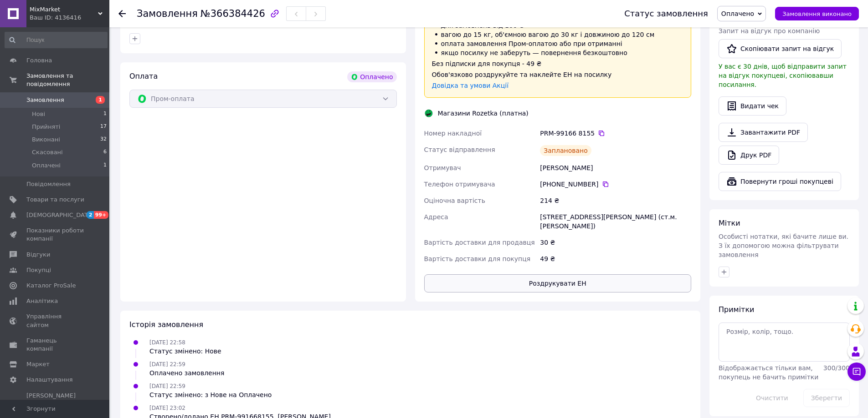 The width and height of the screenshot is (868, 418). What do you see at coordinates (729, 223) in the screenshot?
I see `span: Мітки` at bounding box center [729, 223].